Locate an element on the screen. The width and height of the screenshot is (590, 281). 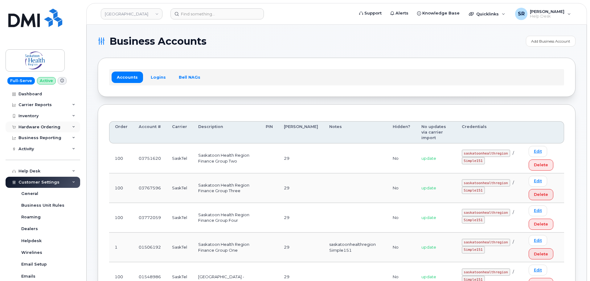
td: 03751620 is located at coordinates (150, 158).